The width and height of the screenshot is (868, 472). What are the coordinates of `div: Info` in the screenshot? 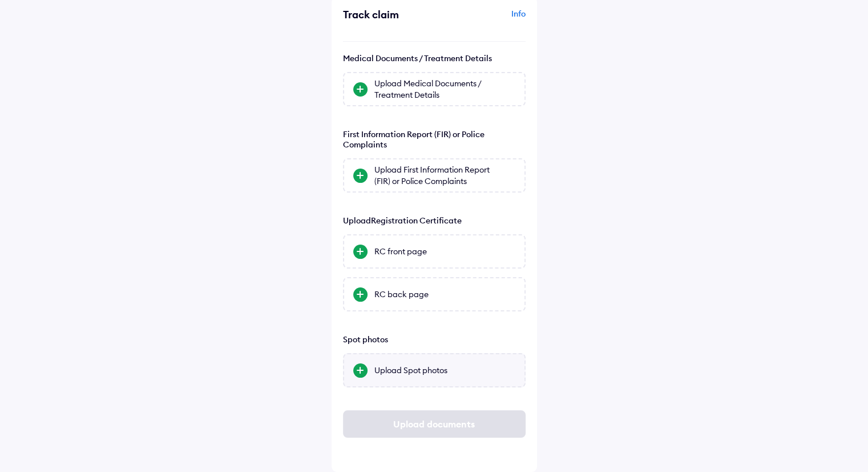 It's located at (481, 19).